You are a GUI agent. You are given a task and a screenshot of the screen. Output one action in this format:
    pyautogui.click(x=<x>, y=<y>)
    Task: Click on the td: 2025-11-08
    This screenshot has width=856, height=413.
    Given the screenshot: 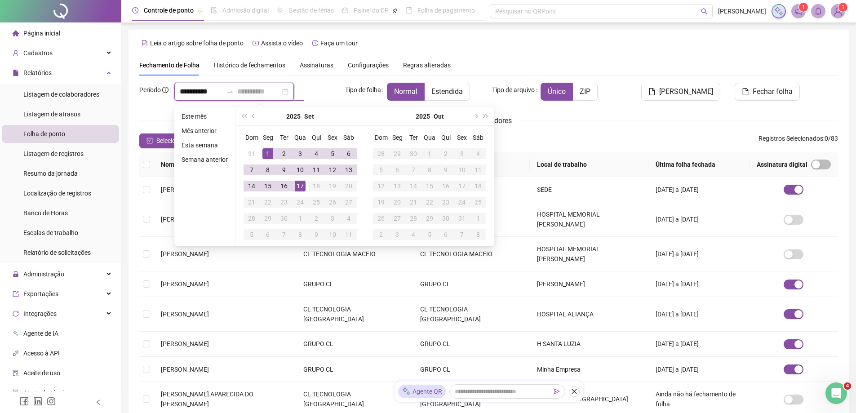 What is the action you would take?
    pyautogui.click(x=478, y=235)
    